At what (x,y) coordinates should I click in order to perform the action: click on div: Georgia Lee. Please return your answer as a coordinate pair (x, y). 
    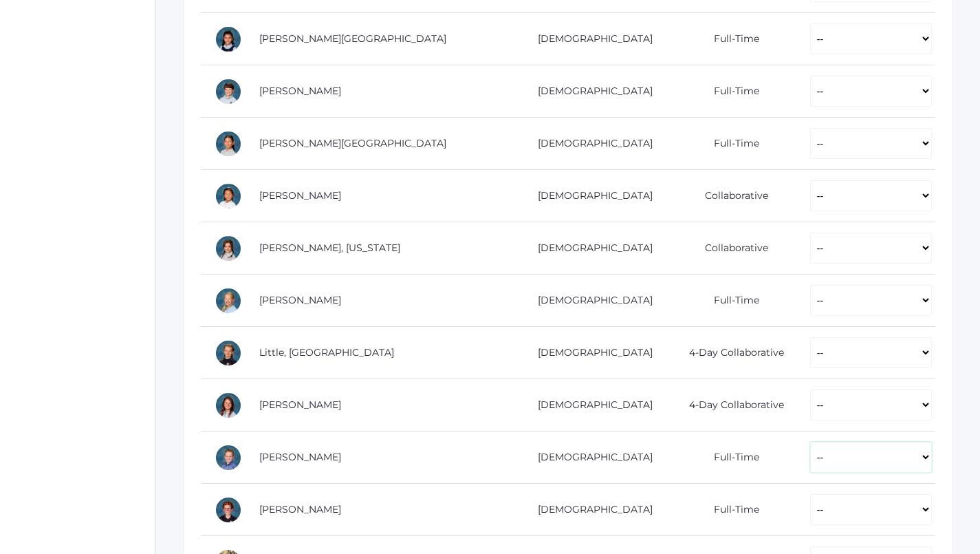
    Looking at the image, I should click on (229, 248).